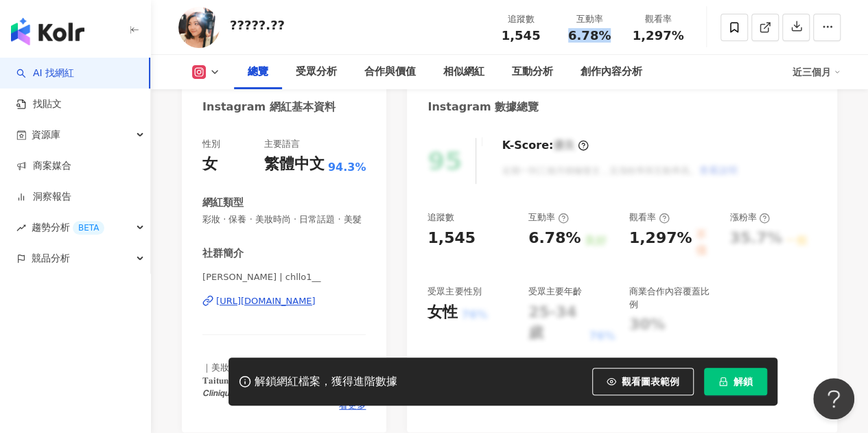 This screenshot has height=433, width=868. I want to click on span: 1,297%, so click(658, 36).